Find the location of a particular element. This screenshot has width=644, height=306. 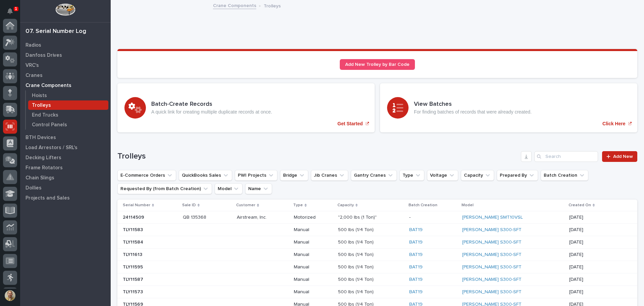

a: Frame Rotators is located at coordinates (65, 168).